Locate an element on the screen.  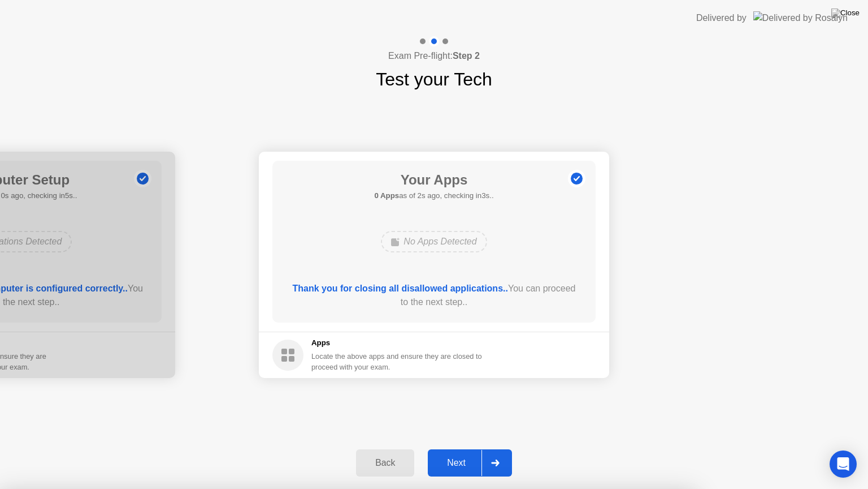
div: You can proceed to the next step.. is located at coordinates (434, 296).